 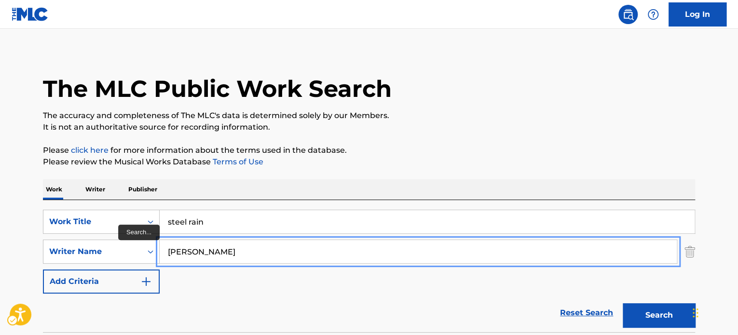 What do you see at coordinates (369, 127) in the screenshot?
I see `p: It is not an authoritative source for recording information.` at bounding box center [369, 127].